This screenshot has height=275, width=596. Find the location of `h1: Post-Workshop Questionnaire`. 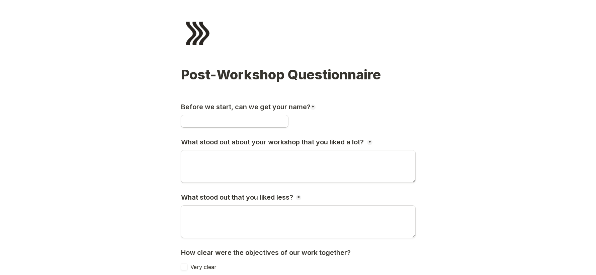

h1: Post-Workshop Questionnaire is located at coordinates (298, 81).